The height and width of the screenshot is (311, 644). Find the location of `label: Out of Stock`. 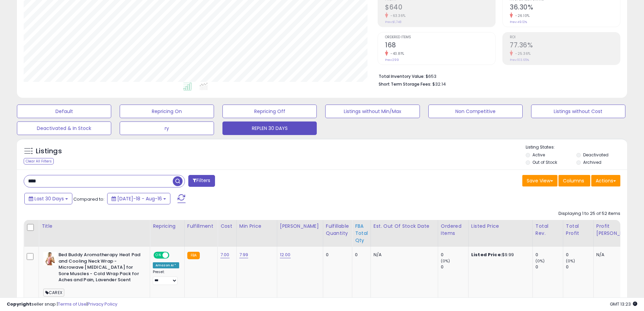

label: Out of Stock is located at coordinates (545, 162).